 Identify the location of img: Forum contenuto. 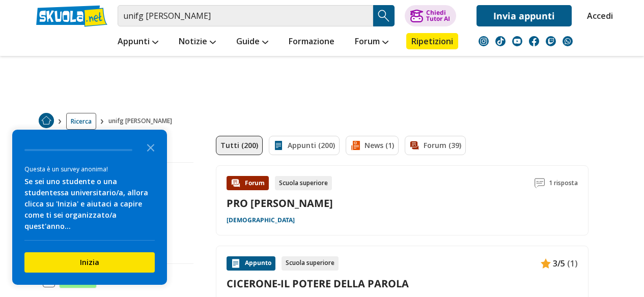
(235, 183).